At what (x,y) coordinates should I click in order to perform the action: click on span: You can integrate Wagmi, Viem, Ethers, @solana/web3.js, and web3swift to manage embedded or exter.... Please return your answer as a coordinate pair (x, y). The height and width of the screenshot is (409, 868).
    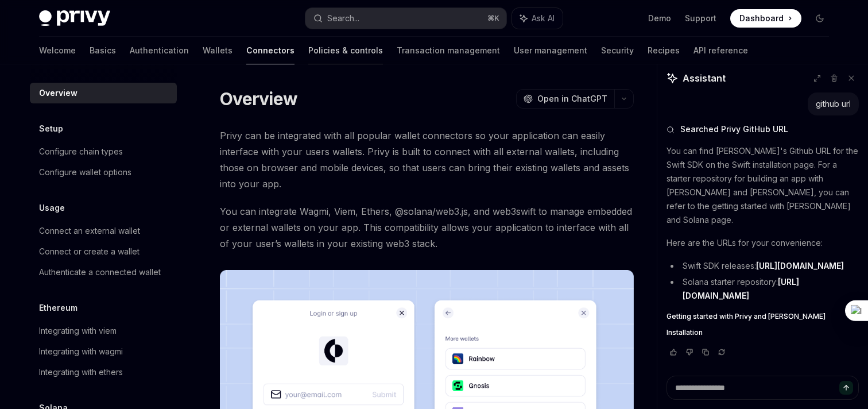
    Looking at the image, I should click on (426, 227).